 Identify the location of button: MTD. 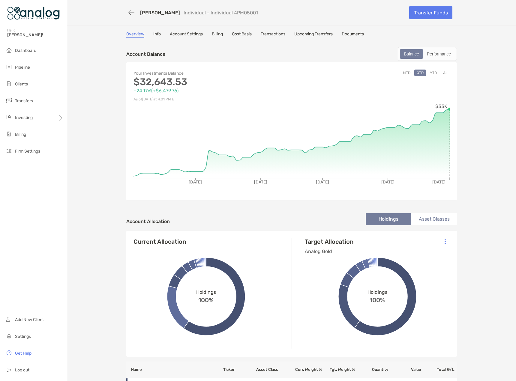
(407, 73).